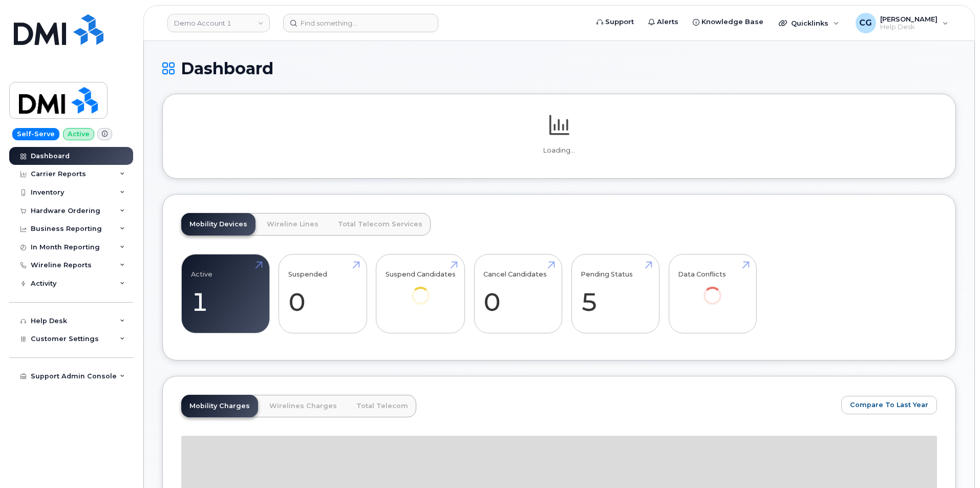 The height and width of the screenshot is (488, 980). Describe the element at coordinates (218, 224) in the screenshot. I see `a: Mobility Devices` at that location.